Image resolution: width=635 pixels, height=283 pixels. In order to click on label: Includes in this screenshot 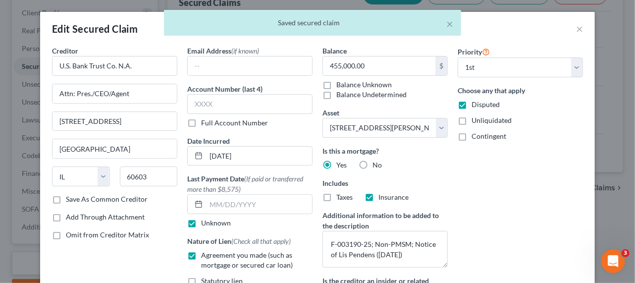, I will do `click(385, 183)`.